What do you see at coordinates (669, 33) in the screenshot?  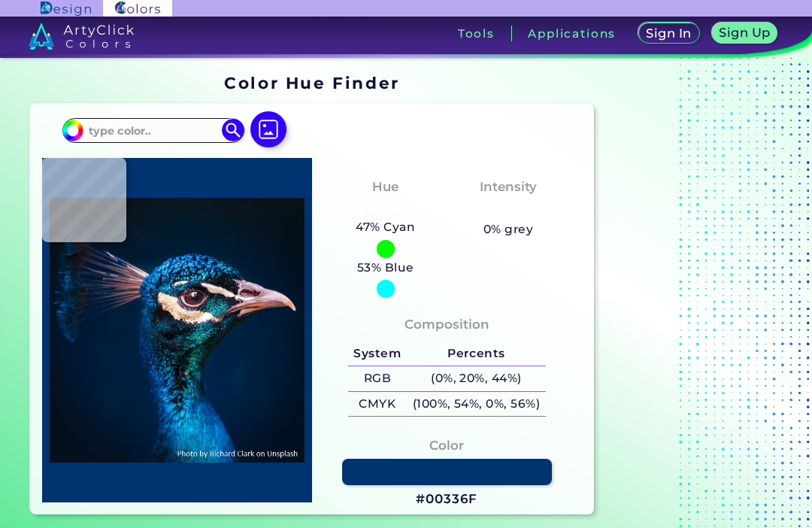 I see `a: Sign In` at bounding box center [669, 33].